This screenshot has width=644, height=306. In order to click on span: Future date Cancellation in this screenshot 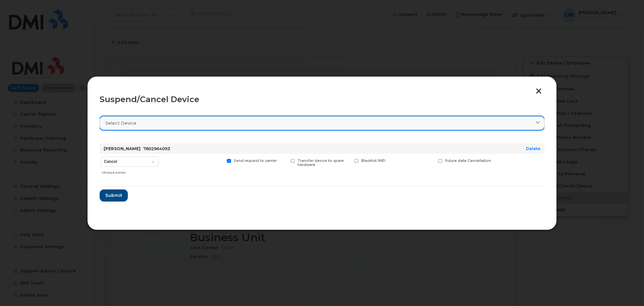, I will do `click(468, 161)`.